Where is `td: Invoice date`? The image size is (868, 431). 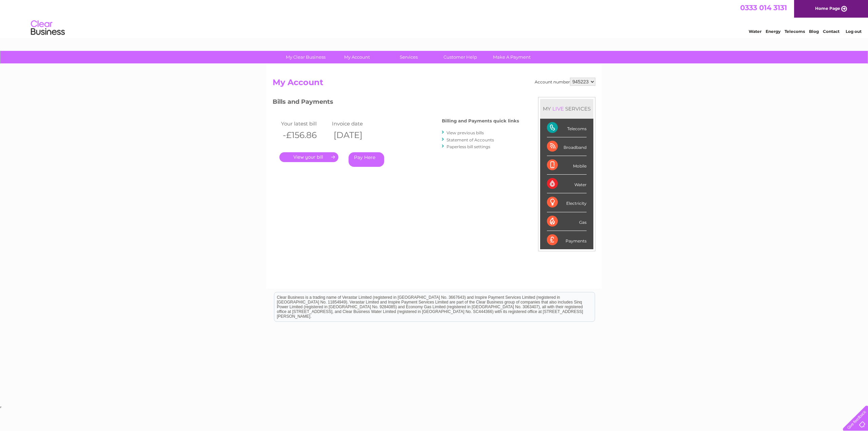
td: Invoice date is located at coordinates (356, 123).